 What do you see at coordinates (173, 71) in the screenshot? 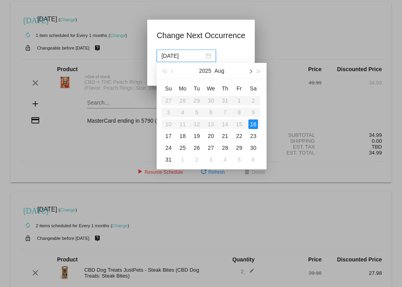
I see `button: Previous month (PageUp)` at bounding box center [173, 71].